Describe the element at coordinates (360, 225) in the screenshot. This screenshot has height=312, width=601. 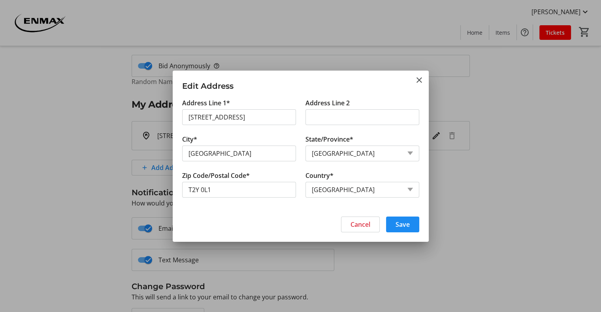
I see `button: Cancel` at that location.